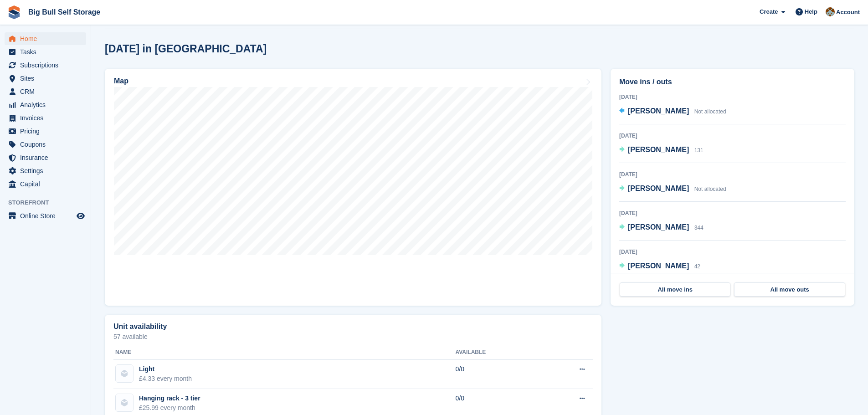 This screenshot has width=868, height=415. I want to click on h2: Map, so click(121, 81).